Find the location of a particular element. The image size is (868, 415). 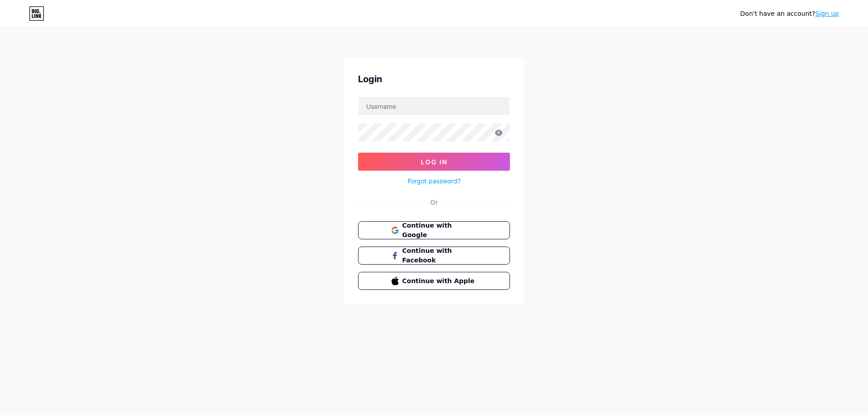

button: Continue with Google is located at coordinates (434, 231).